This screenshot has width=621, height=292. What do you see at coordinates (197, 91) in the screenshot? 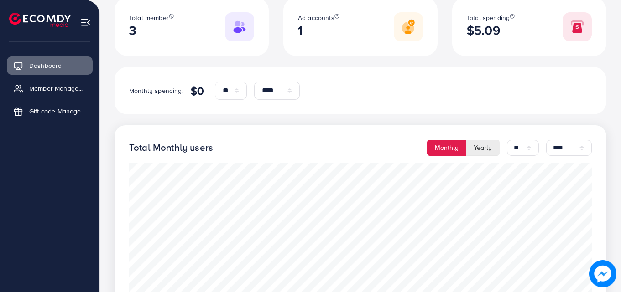
I see `h4: $0` at bounding box center [197, 91].